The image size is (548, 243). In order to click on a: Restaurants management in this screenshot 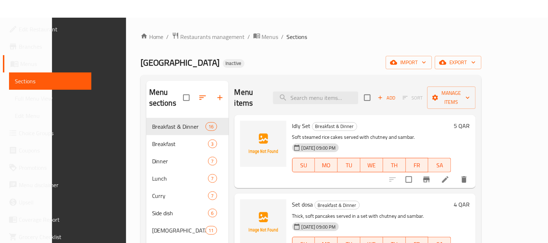, I will do `click(208, 37)`.